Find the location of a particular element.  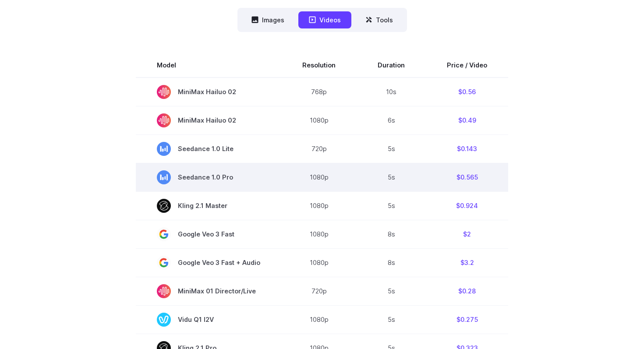

td: $2 is located at coordinates (467, 234).